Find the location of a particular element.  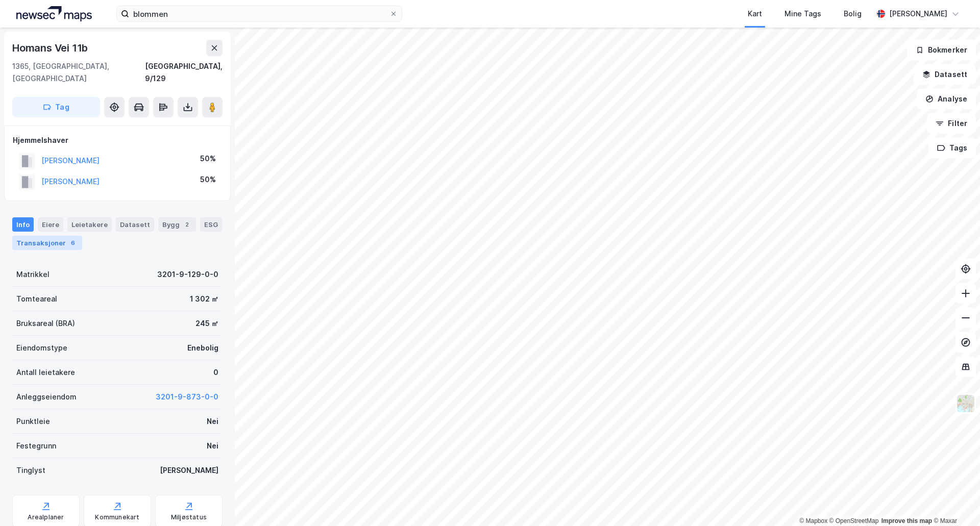

div: Tomteareal is located at coordinates (37, 299).